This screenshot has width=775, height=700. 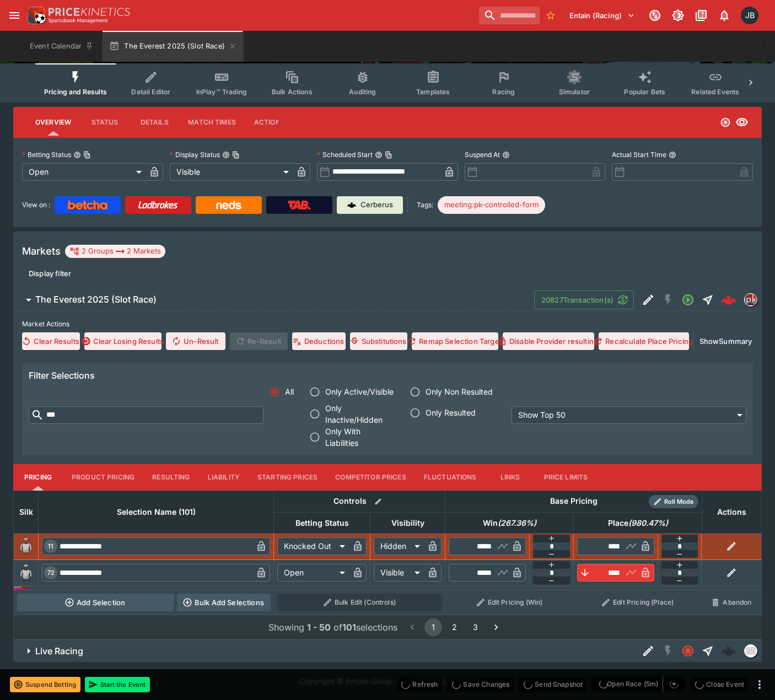 I want to click on button: No Bookmarks, so click(x=550, y=16).